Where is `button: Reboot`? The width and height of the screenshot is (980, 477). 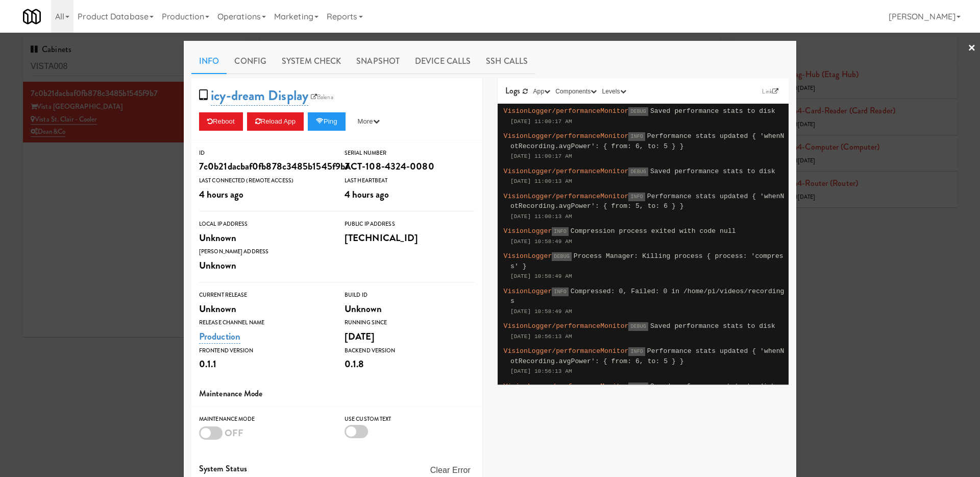 button: Reboot is located at coordinates (221, 121).